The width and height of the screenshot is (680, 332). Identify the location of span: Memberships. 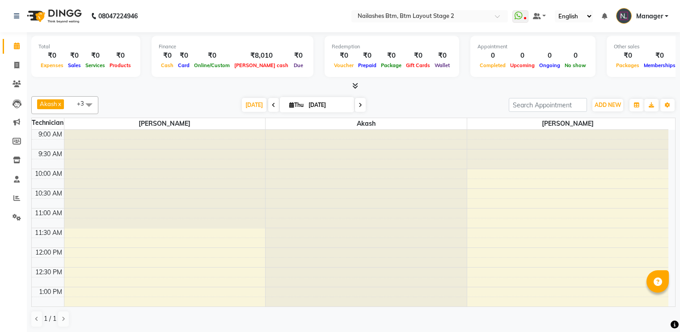
(659, 65).